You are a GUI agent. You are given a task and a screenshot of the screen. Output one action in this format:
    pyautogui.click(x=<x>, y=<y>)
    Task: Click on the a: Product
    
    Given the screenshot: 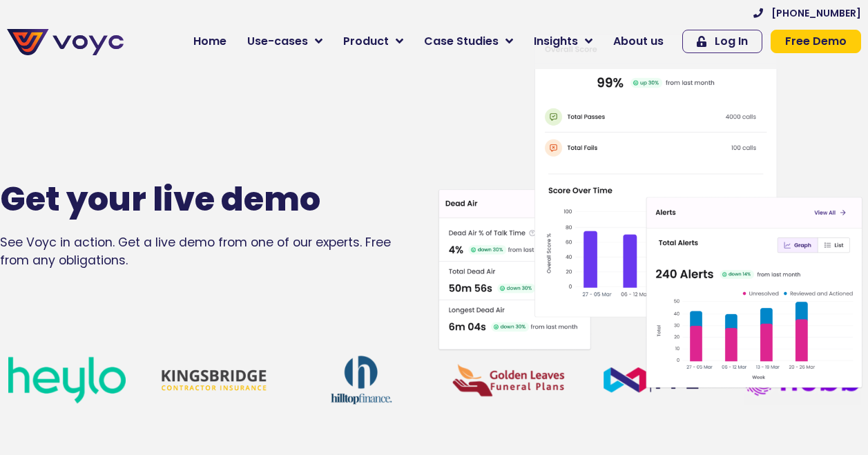 What is the action you would take?
    pyautogui.click(x=373, y=42)
    